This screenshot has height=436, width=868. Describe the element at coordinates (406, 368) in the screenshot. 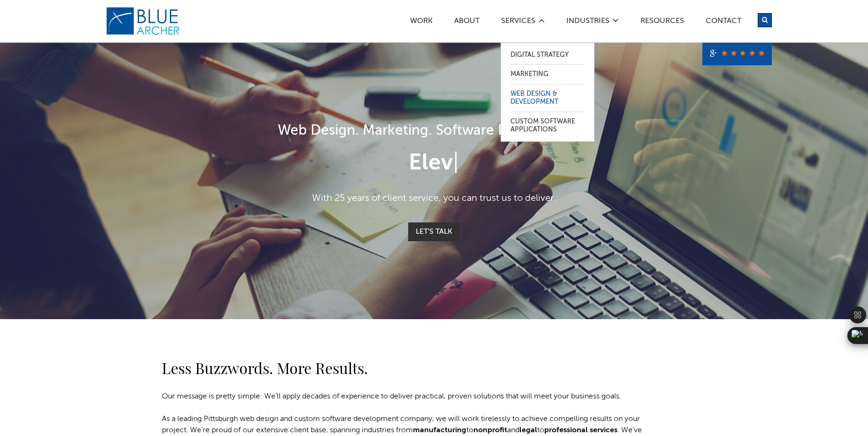

I see `h2: Less Buzzwords. More Results.` at that location.